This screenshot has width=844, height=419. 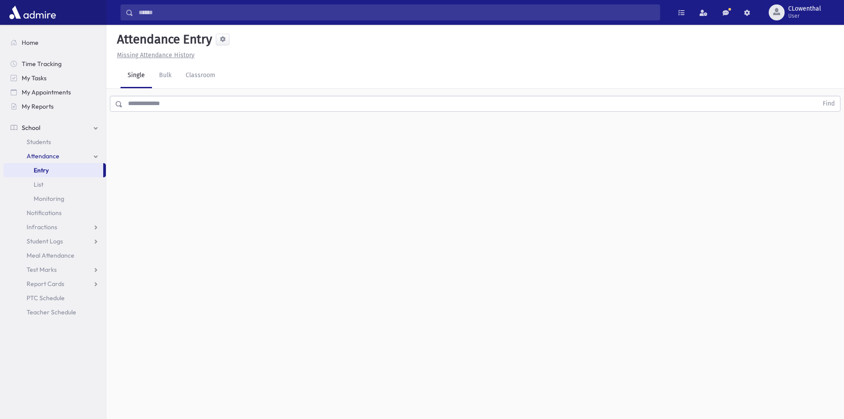 I want to click on a: Students, so click(x=55, y=142).